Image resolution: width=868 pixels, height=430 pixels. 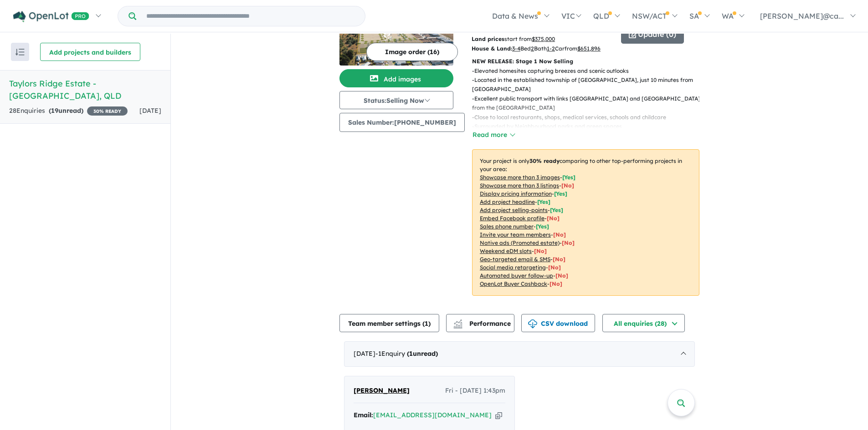 I want to click on u: Showcase more than 3 listings, so click(x=520, y=186).